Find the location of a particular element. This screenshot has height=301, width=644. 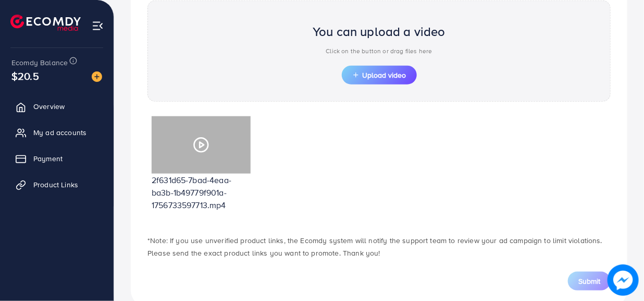

span: Upload video is located at coordinates (380, 75).